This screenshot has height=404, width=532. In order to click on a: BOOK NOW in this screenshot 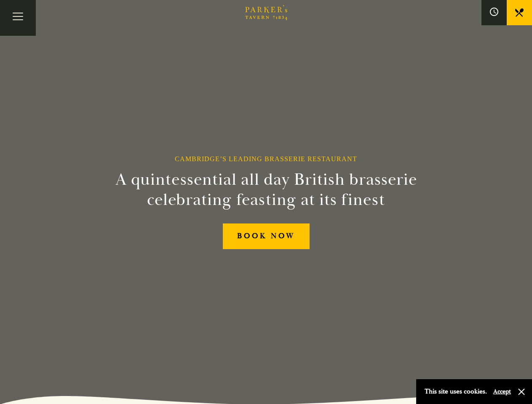, I will do `click(266, 236)`.